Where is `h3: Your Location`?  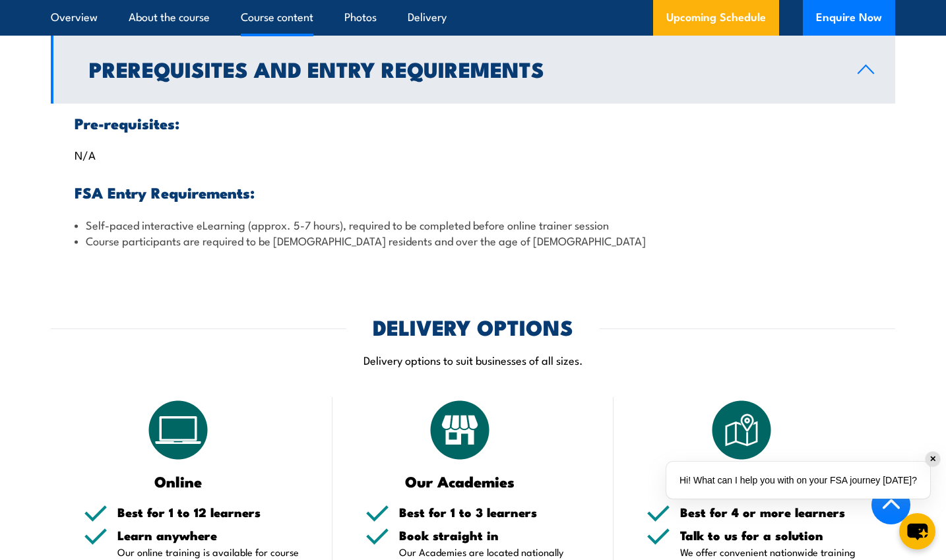
h3: Your Location is located at coordinates (741, 481).